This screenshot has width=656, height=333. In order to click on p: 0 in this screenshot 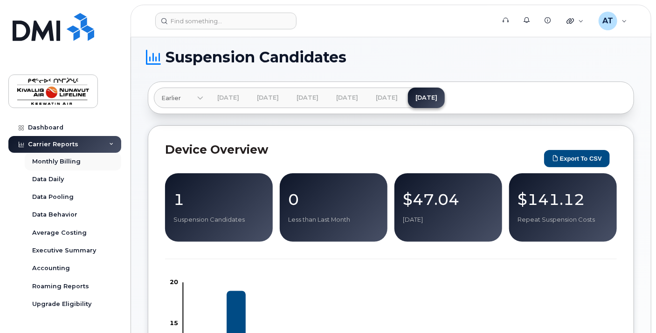, I will do `click(333, 200)`.